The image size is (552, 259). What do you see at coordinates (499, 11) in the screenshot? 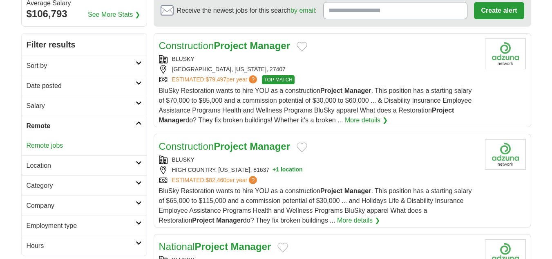
I see `button: Create alert` at bounding box center [499, 11].